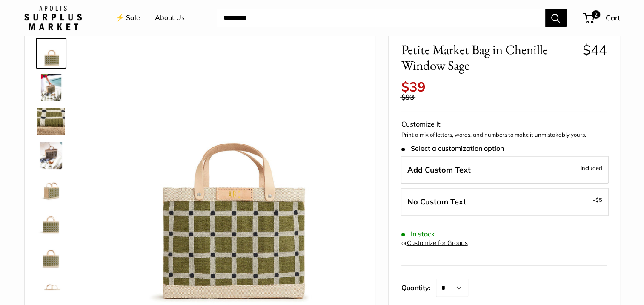 This screenshot has width=644, height=305. I want to click on span: $5, so click(599, 200).